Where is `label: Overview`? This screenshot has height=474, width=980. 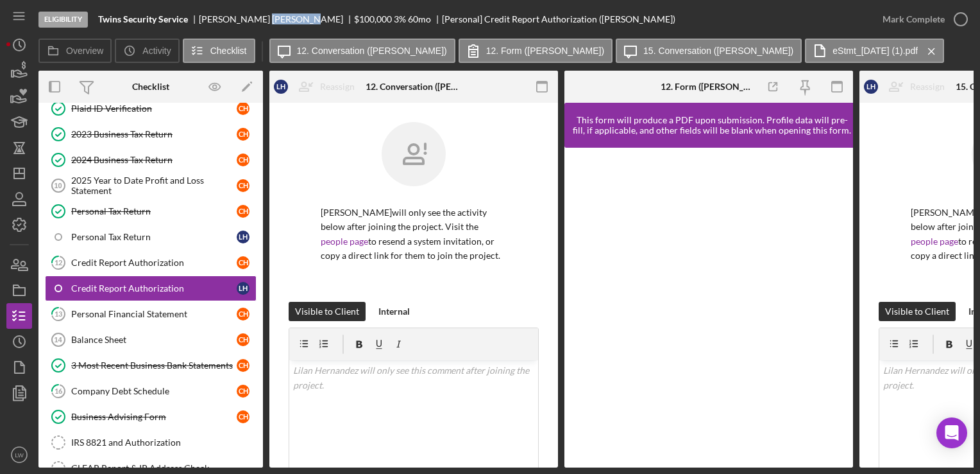
label: Overview is located at coordinates (85, 50).